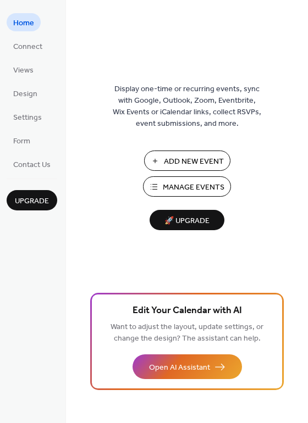  Describe the element at coordinates (179, 368) in the screenshot. I see `span: Open AI Assistant` at that location.